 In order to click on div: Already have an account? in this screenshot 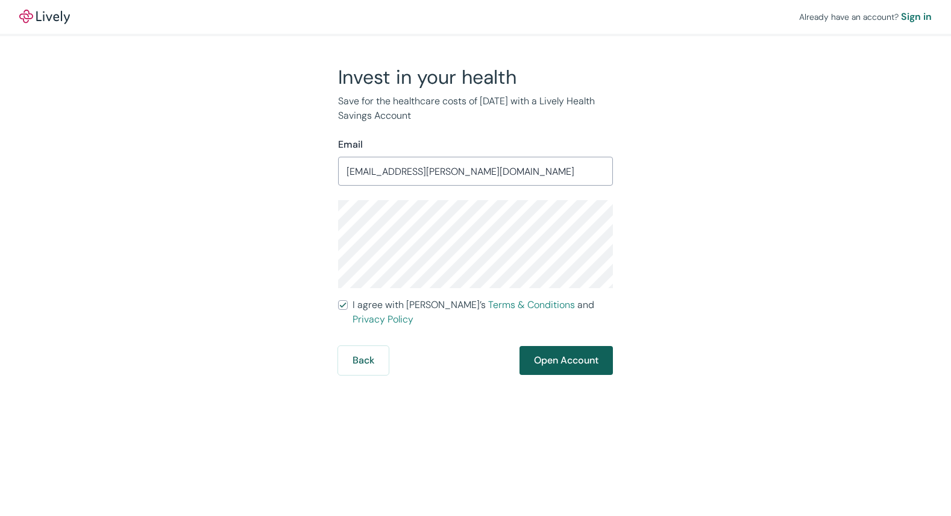, I will do `click(865, 17)`.